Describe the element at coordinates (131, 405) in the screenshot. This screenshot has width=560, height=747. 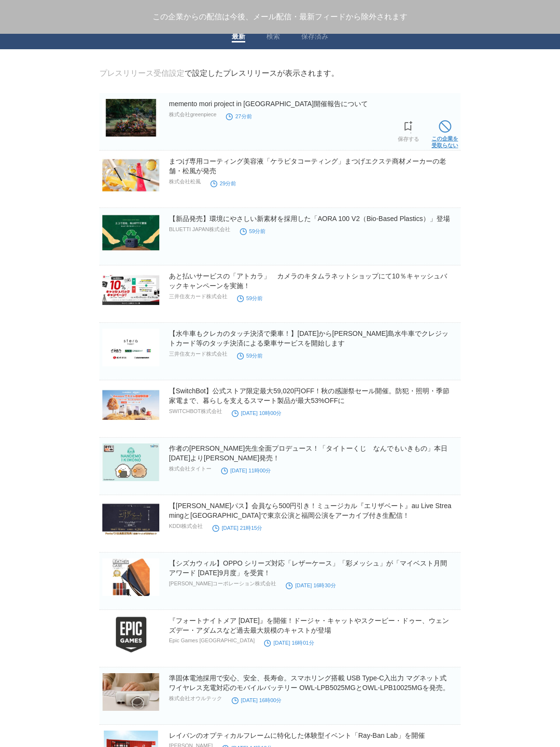
I see `img: 【SwitchBot】公式ストア限定最大59,020円OFF！秋の感謝祭セール開催。防犯・照明・季節家電まで、暮らしを支えるスマート製品が最大53%OFFに` at that location.